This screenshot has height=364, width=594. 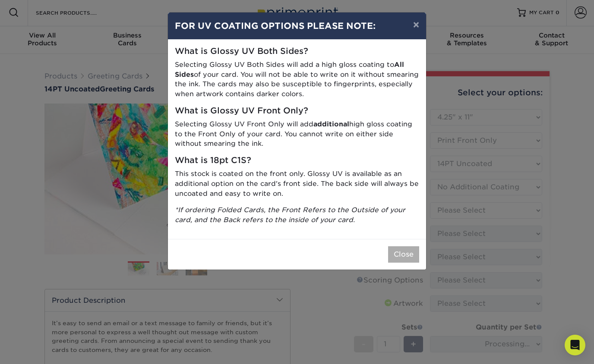 What do you see at coordinates (289, 69) in the screenshot?
I see `strong: All Sides` at bounding box center [289, 69].